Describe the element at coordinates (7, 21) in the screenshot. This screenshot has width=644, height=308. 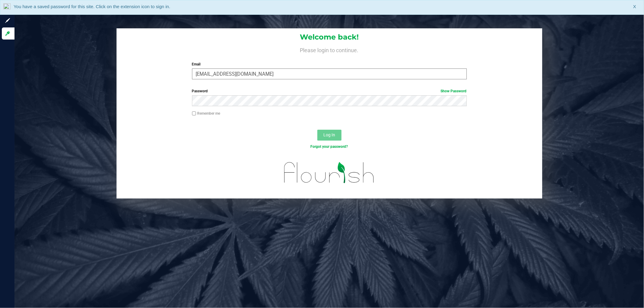
I see `inline-svg: Sign up` at that location.